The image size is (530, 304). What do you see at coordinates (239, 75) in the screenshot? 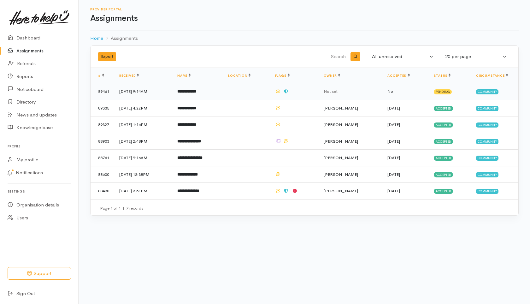
I see `a: Location` at bounding box center [239, 75].